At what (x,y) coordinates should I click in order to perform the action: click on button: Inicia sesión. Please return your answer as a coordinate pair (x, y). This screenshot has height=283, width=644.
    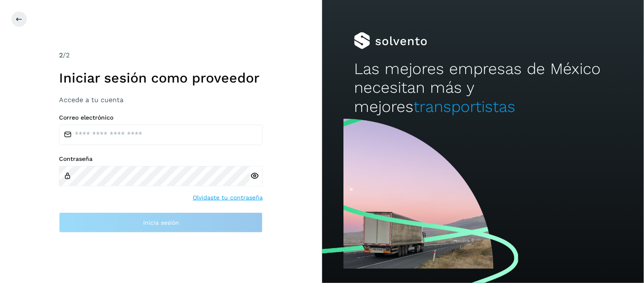
    Looking at the image, I should click on (161, 223).